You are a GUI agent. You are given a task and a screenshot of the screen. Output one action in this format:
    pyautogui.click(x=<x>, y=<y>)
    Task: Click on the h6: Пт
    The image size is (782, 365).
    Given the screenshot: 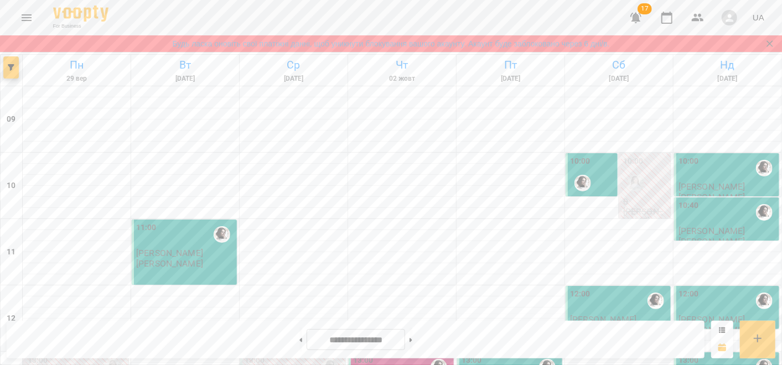 What is the action you would take?
    pyautogui.click(x=511, y=65)
    